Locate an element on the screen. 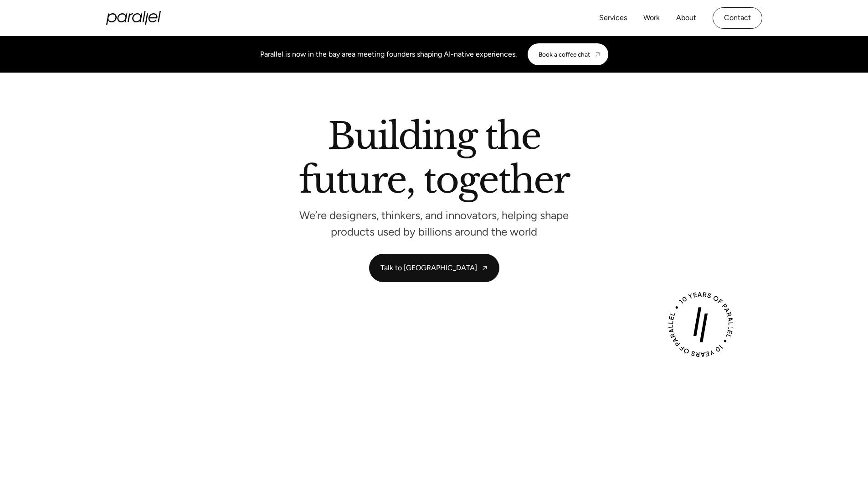 The width and height of the screenshot is (868, 493). a: About is located at coordinates (687, 18).